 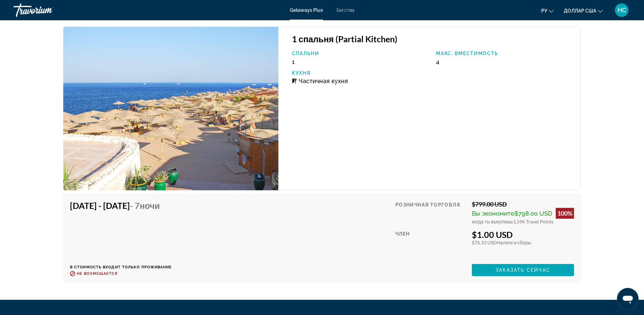 What do you see at coordinates (523, 243) in the screenshot?
I see `div: $76.10 USD` at bounding box center [523, 243].